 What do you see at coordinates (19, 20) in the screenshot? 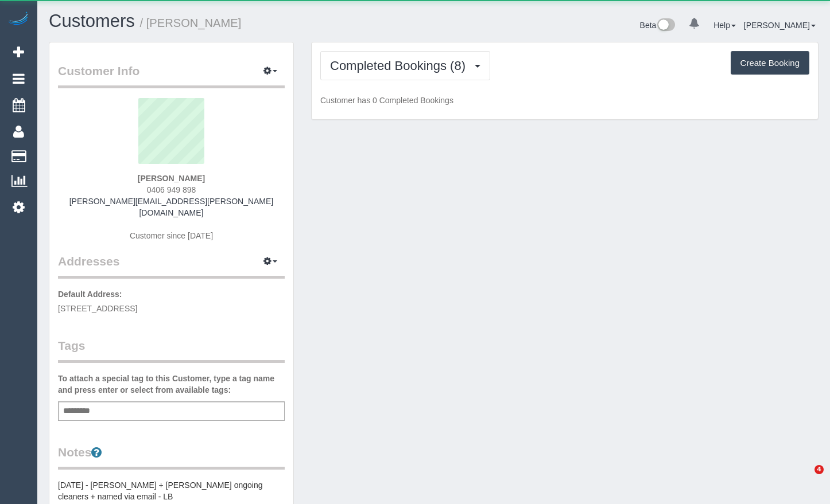
I see `a: Automaid Logo` at bounding box center [19, 20].